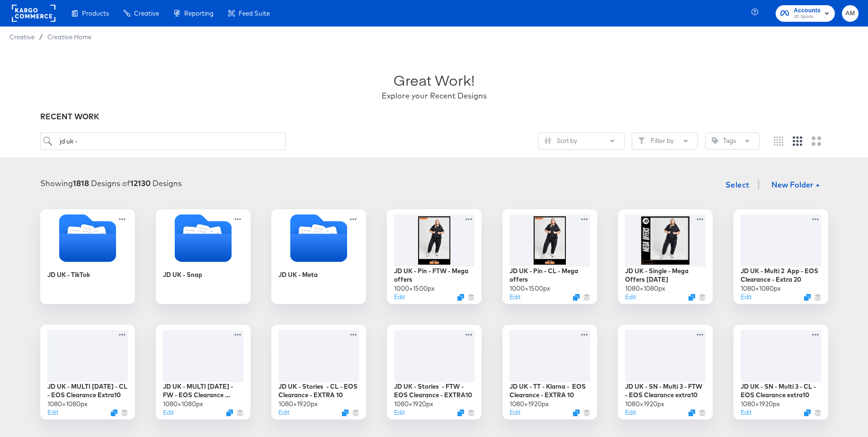 This screenshot has width=868, height=437. Describe the element at coordinates (732, 141) in the screenshot. I see `button: TagTags` at that location.